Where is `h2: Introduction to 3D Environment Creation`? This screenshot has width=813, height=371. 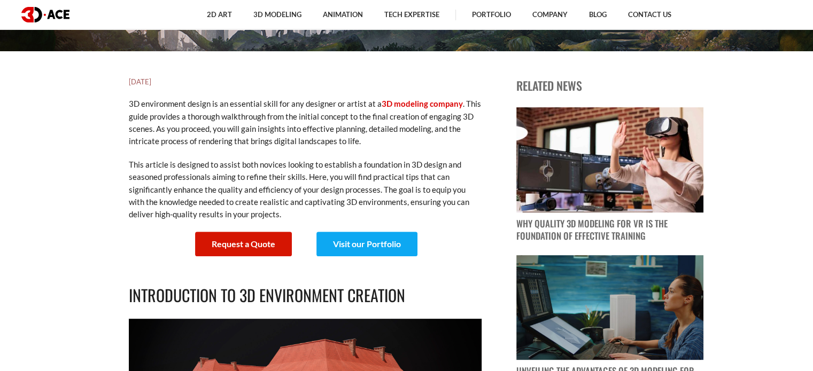
h2: Introduction to 3D Environment Creation is located at coordinates (305, 296).